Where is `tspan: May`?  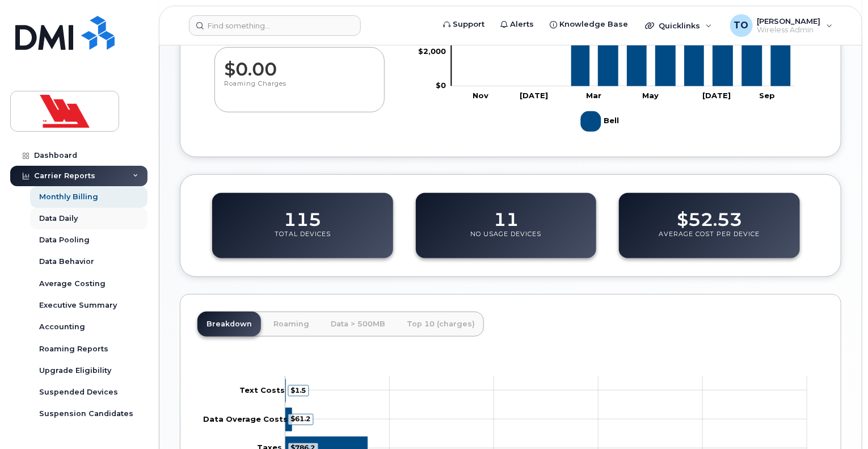
tspan: May is located at coordinates (650, 96).